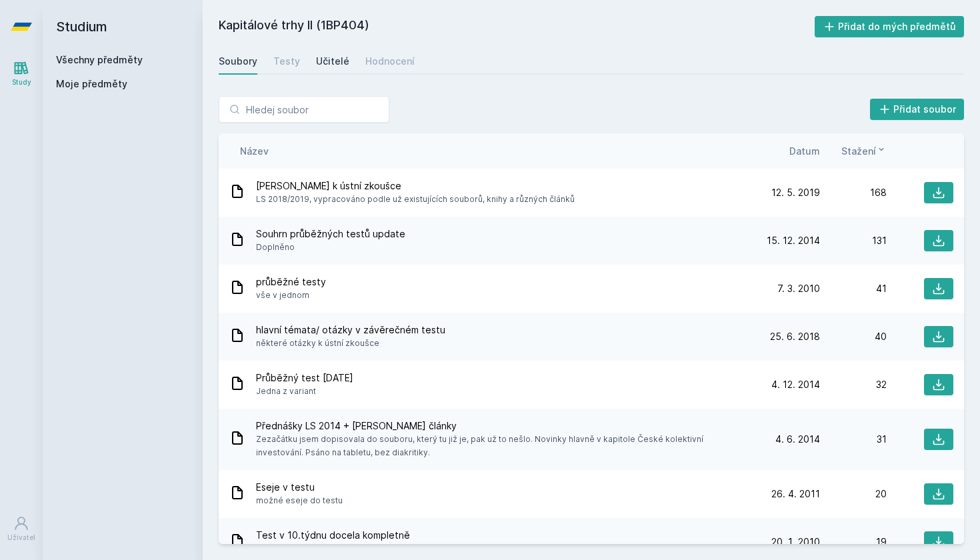 This screenshot has height=560, width=980. What do you see at coordinates (290, 295) in the screenshot?
I see `span: vše v jednom` at bounding box center [290, 295].